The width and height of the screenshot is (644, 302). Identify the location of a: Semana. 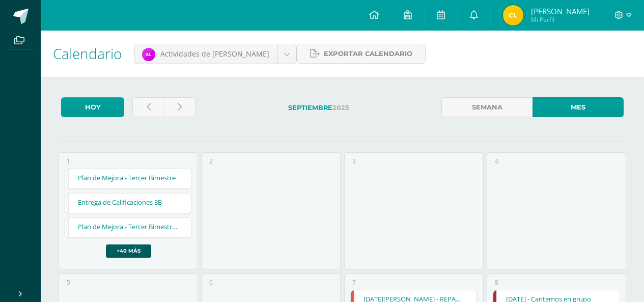
(487, 107).